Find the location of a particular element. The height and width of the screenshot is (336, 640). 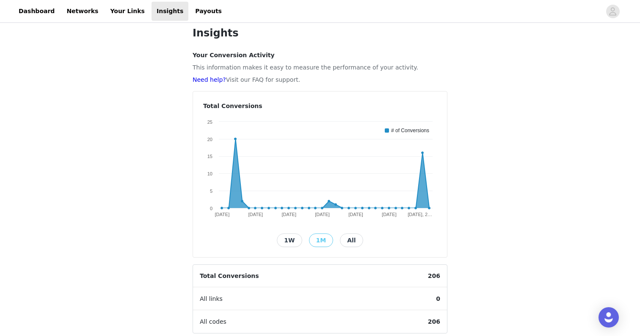

p: This information makes it easy to measure the performance of your activity. is located at coordinates (320, 67).